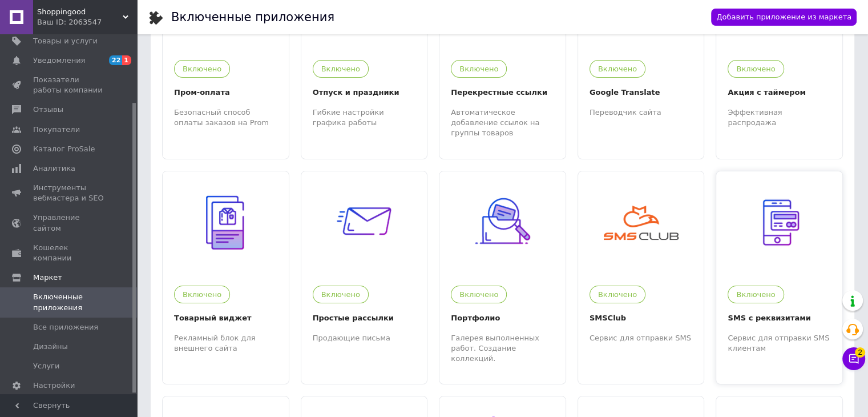  What do you see at coordinates (364, 338) in the screenshot?
I see `div: Продающие письма` at bounding box center [364, 338].